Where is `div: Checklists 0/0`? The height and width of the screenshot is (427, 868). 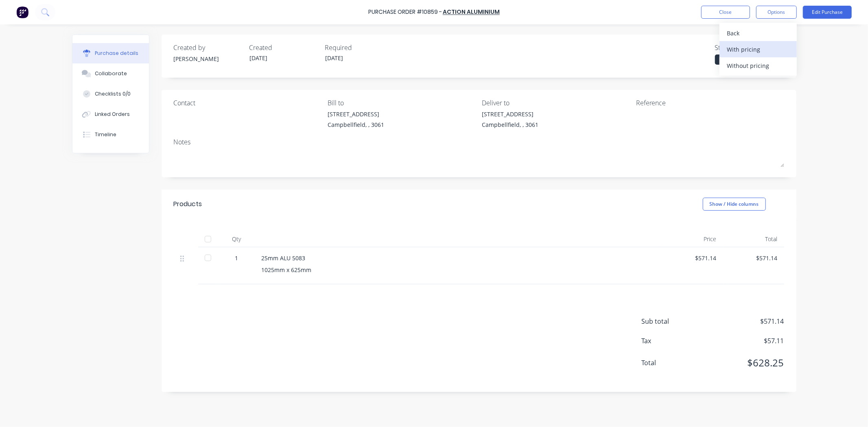
div: Checklists 0/0 is located at coordinates (113, 94).